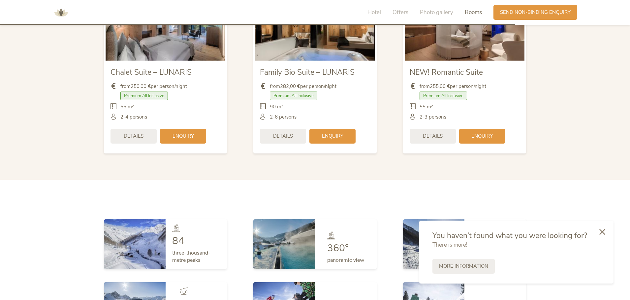 This screenshot has width=630, height=300. What do you see at coordinates (191, 257) in the screenshot?
I see `span: three-thousand-metre peaks` at bounding box center [191, 257].